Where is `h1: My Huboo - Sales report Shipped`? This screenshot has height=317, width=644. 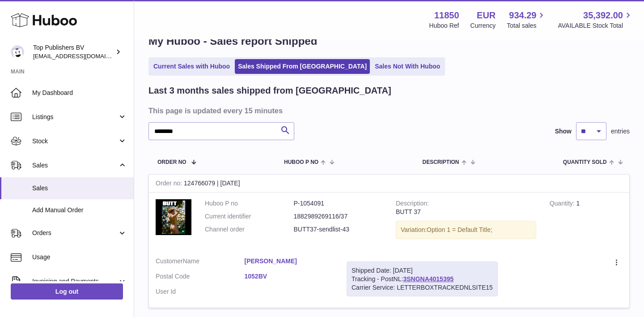 h1: My Huboo - Sales report Shipped is located at coordinates (389, 41).